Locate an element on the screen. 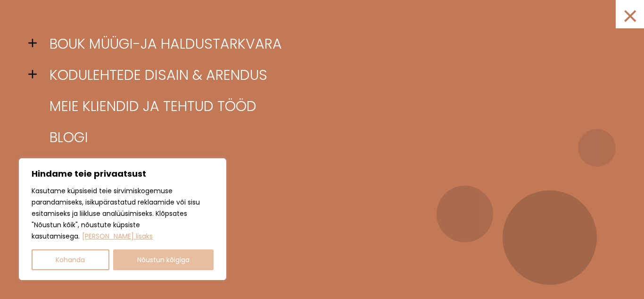  p: Hindame teie privaatsust is located at coordinates (123, 173).